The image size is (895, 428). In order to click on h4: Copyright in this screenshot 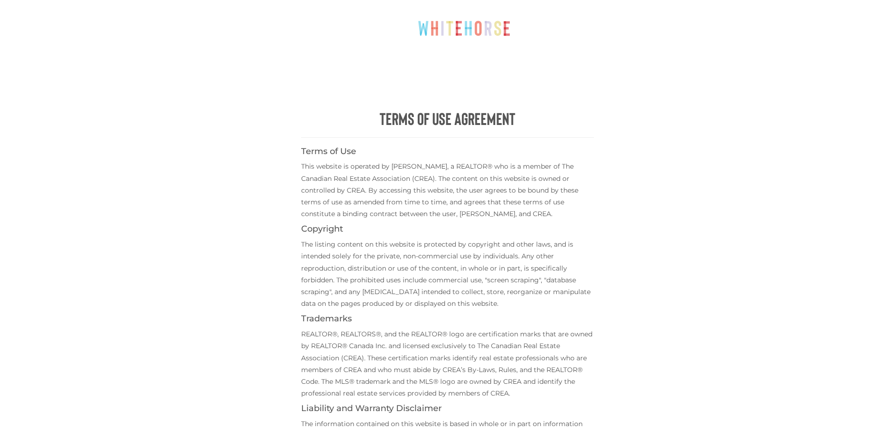, I will do `click(447, 229)`.